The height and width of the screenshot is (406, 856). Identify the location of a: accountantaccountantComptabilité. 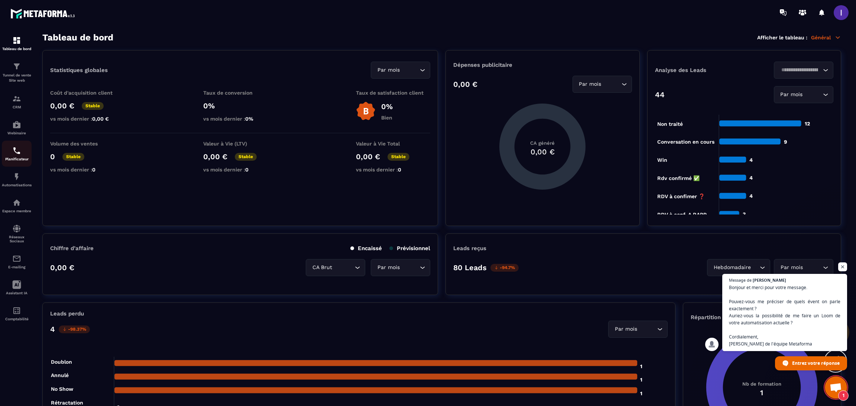
(17, 314).